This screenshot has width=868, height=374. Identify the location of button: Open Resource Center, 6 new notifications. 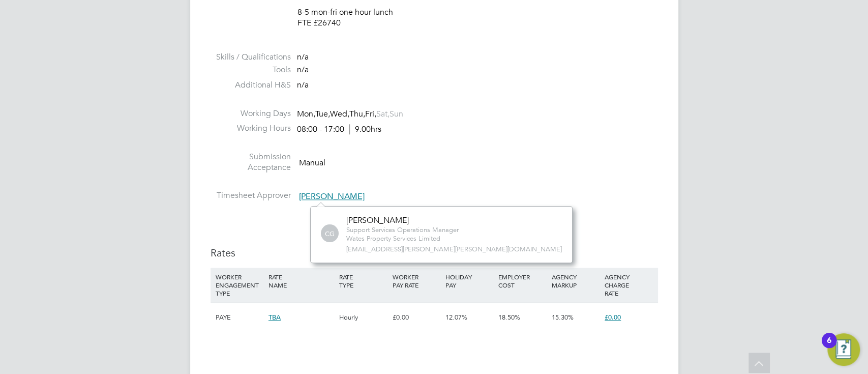
(844, 349).